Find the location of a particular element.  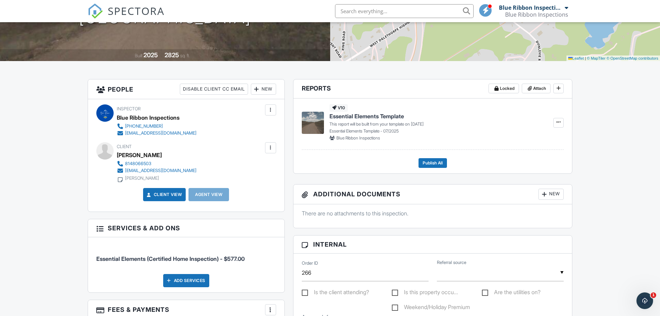

span: Inspector is located at coordinates (129, 109).